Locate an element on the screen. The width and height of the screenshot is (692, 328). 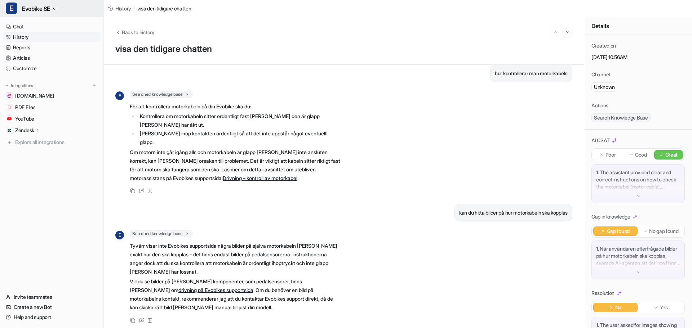
a: Reports is located at coordinates (52, 48).